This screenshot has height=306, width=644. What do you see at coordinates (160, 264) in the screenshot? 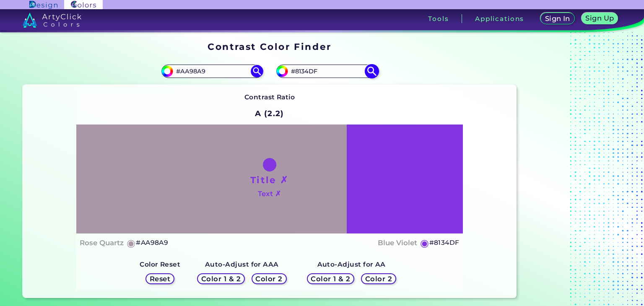
I see `strong: Color Reset` at bounding box center [160, 264].